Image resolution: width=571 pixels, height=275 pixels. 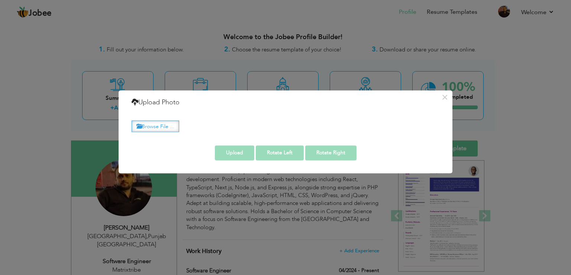 I want to click on button: Rotate Left, so click(x=280, y=153).